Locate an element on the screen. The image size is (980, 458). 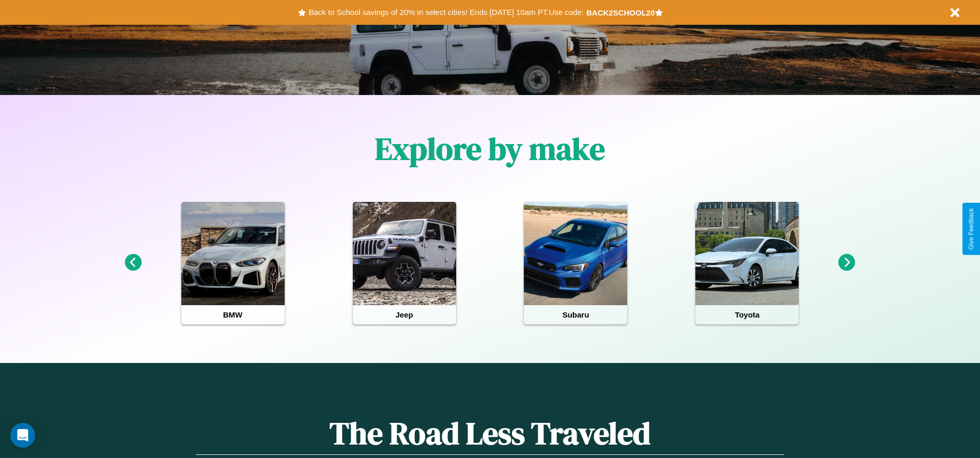
h4: Jeep is located at coordinates (405, 314).